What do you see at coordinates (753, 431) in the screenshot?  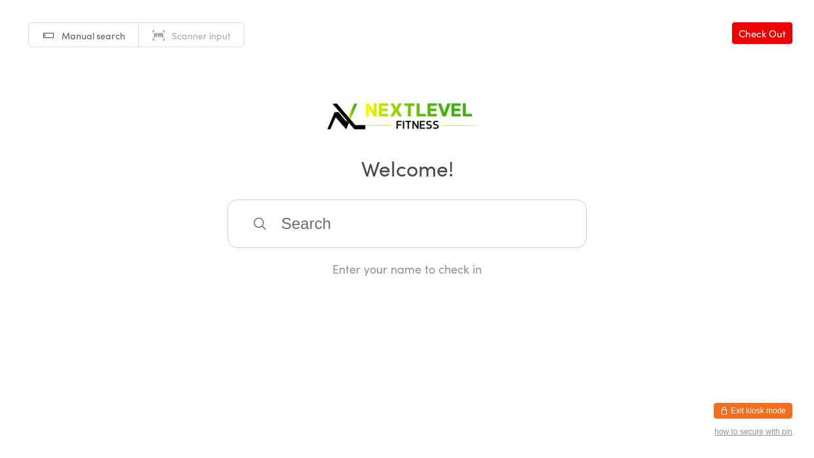 I see `button: how to secure with pin` at bounding box center [753, 431].